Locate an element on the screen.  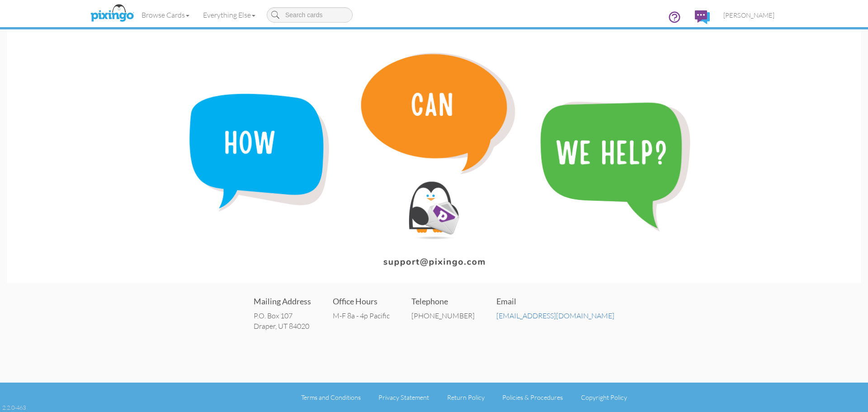
a: Return Policy is located at coordinates (466, 397).